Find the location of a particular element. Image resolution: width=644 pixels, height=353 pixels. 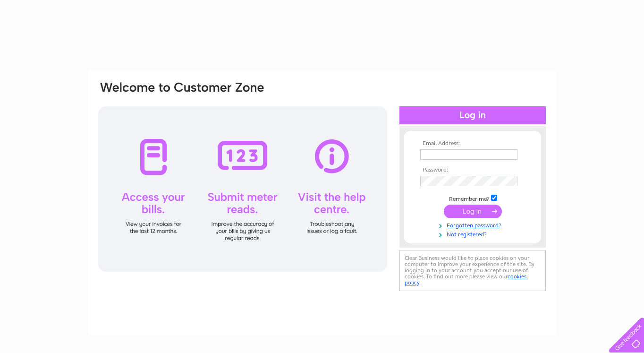

td: Remember me? is located at coordinates (473, 198).